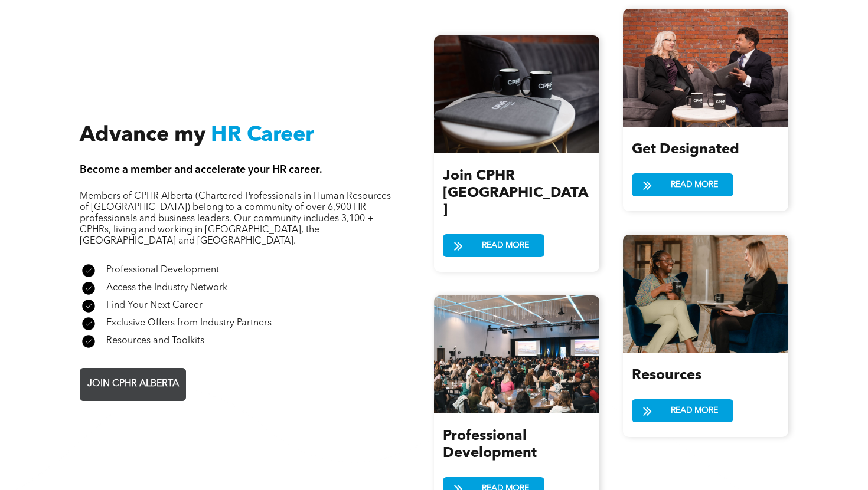 Image resolution: width=868 pixels, height=490 pixels. Describe the element at coordinates (155, 341) in the screenshot. I see `span: Resources and Toolkits` at that location.